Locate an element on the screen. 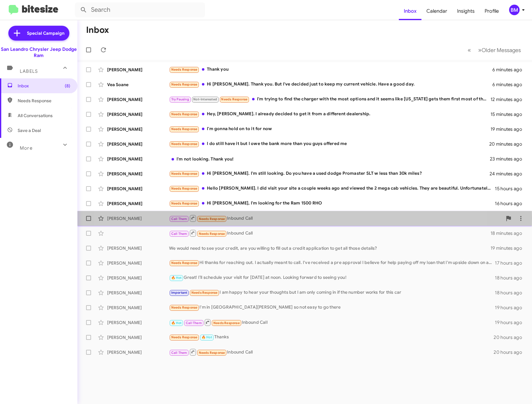 The width and height of the screenshot is (532, 404). a: Special Campaign is located at coordinates (39, 33).